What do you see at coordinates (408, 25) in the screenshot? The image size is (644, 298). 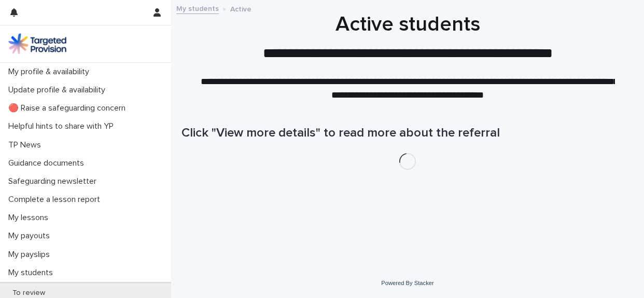 I see `h1: Active students` at bounding box center [408, 25].